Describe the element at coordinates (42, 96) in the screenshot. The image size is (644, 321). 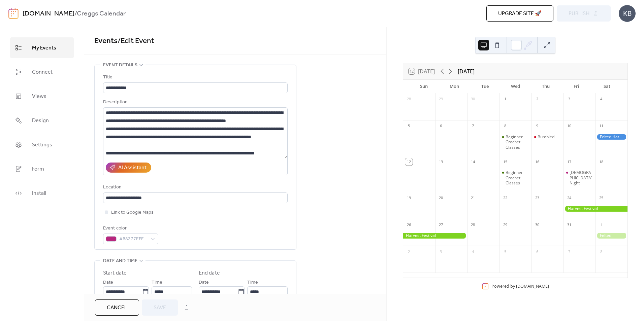
I see `a: Views` at that location.